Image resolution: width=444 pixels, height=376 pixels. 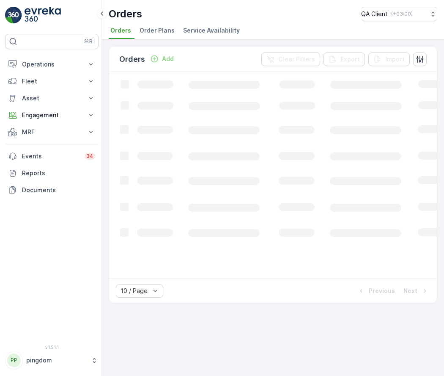 I want to click on a: Events34, so click(x=52, y=156).